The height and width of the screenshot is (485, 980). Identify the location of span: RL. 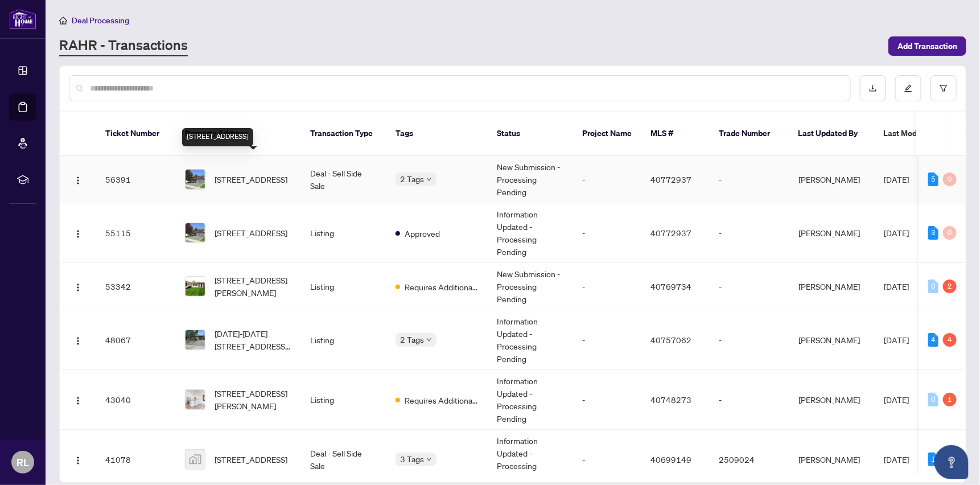
(23, 462).